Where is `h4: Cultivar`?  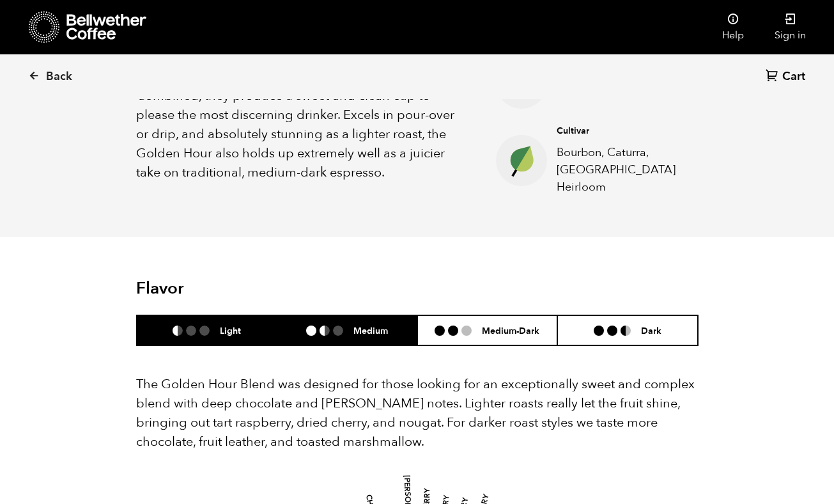
h4: Cultivar is located at coordinates (617, 131).